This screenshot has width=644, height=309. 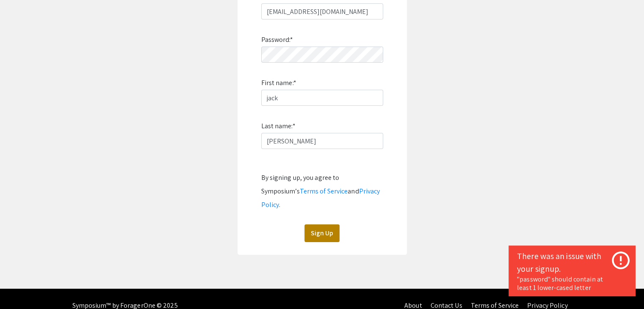 I want to click on div: By signing up, you agree to Symposium’s and ., so click(x=323, y=192).